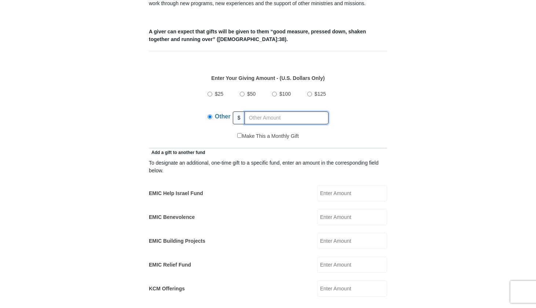  What do you see at coordinates (268, 78) in the screenshot?
I see `strong: Enter Your Giving Amount - (U.S. Dollars Only)` at bounding box center [268, 78].